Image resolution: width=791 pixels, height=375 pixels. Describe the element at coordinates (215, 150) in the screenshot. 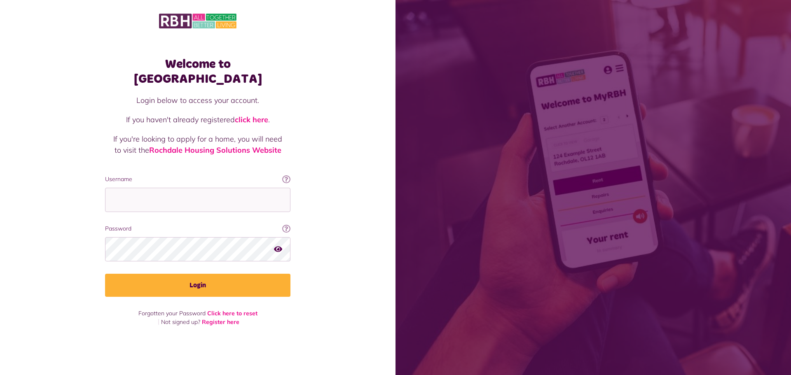

I see `a: Rochdale Housing Solutions Website` at that location.